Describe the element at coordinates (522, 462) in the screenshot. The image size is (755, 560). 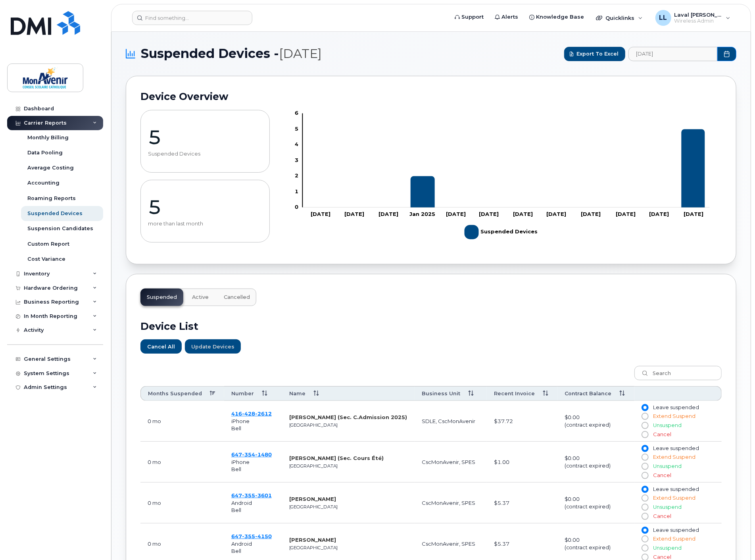
I see `td: $1.00` at that location.